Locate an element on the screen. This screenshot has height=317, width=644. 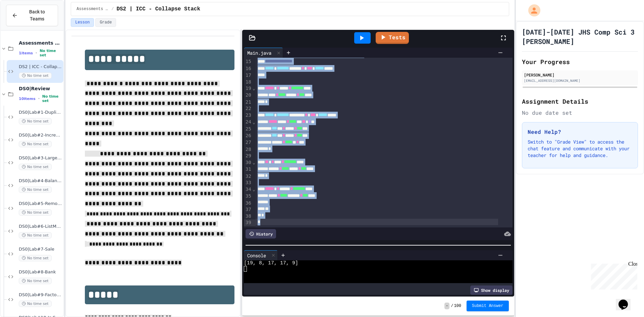
a: Tests is located at coordinates (392, 38).